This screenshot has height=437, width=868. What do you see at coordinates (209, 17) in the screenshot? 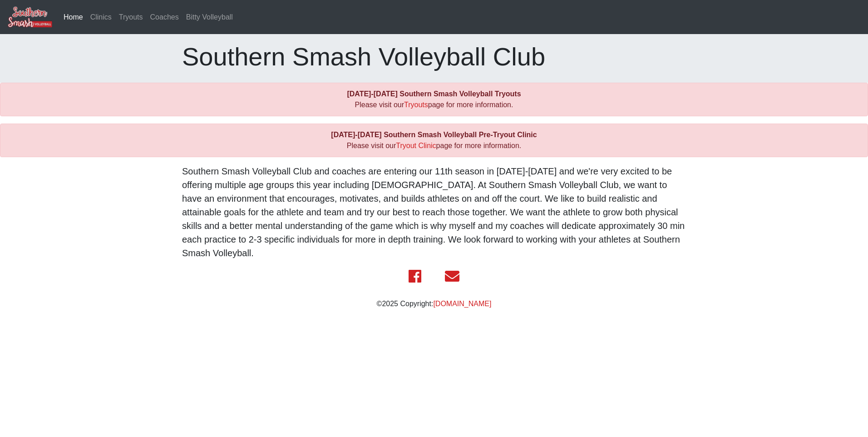
I see `a: Bitty Volleyball` at bounding box center [209, 17].